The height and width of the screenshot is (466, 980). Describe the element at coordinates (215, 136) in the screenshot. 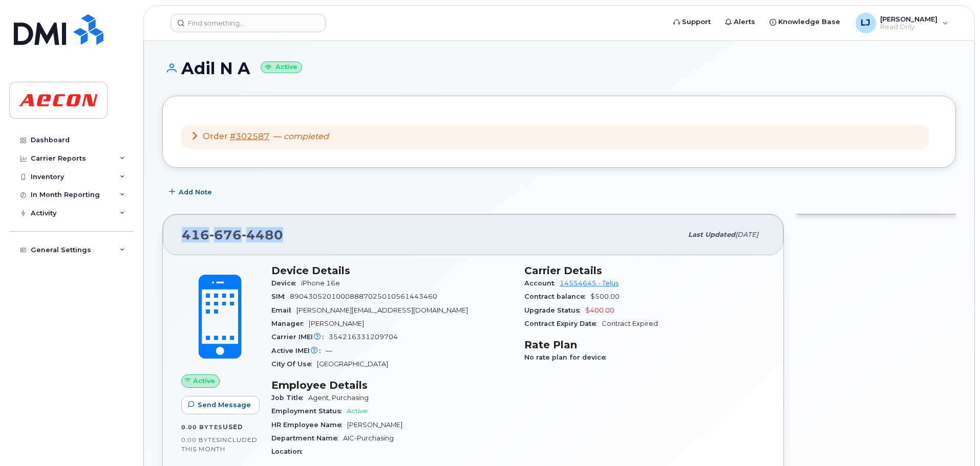

I see `span: Order` at that location.